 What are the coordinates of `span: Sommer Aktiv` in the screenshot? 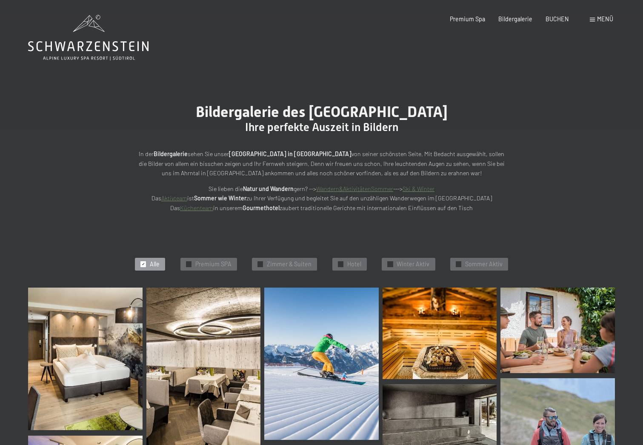 It's located at (484, 264).